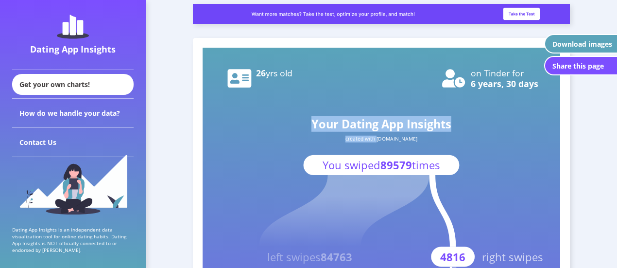  Describe the element at coordinates (73, 84) in the screenshot. I see `div: Get your own charts!` at that location.